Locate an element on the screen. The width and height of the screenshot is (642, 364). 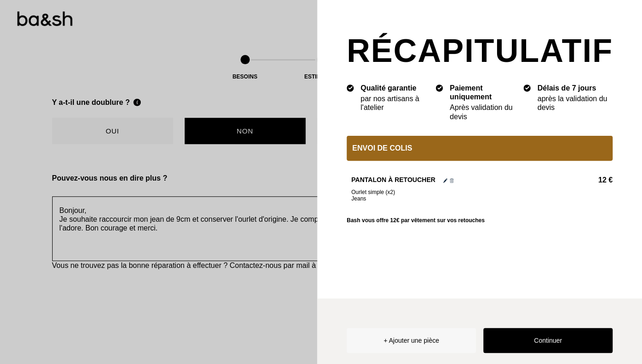
span: Jeans is located at coordinates (359, 199).